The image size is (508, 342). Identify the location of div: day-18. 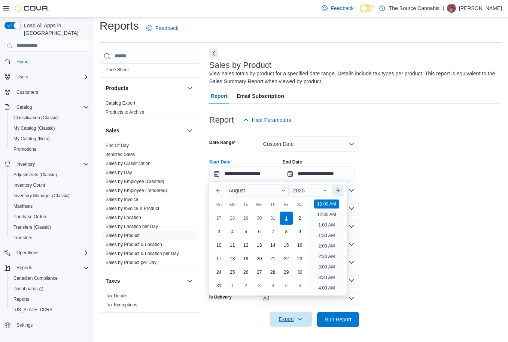
(233, 258).